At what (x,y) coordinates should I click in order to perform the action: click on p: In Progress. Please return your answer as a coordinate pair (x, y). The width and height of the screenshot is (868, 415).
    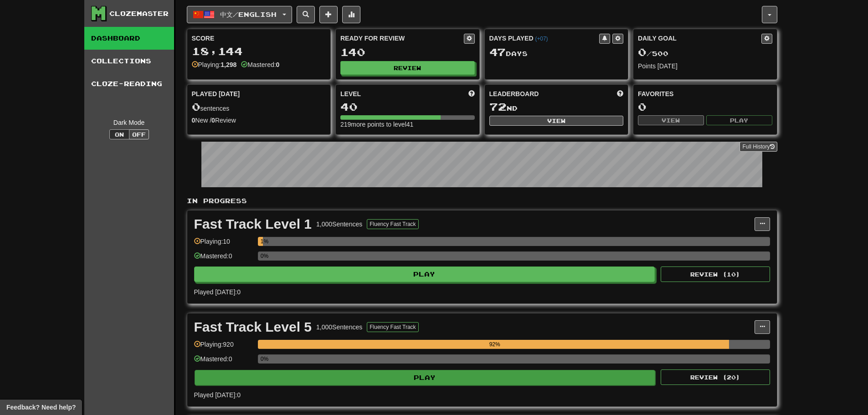
    Looking at the image, I should click on (482, 201).